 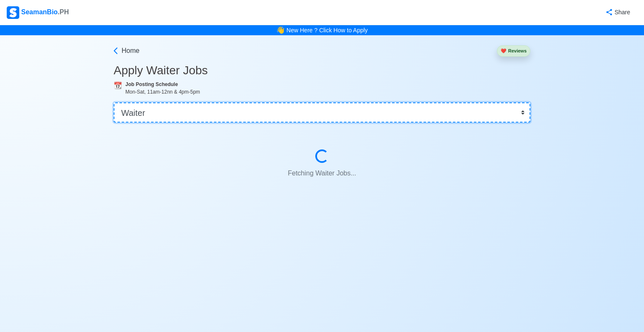 What do you see at coordinates (514, 51) in the screenshot?
I see `button: heartReviews` at bounding box center [514, 51].